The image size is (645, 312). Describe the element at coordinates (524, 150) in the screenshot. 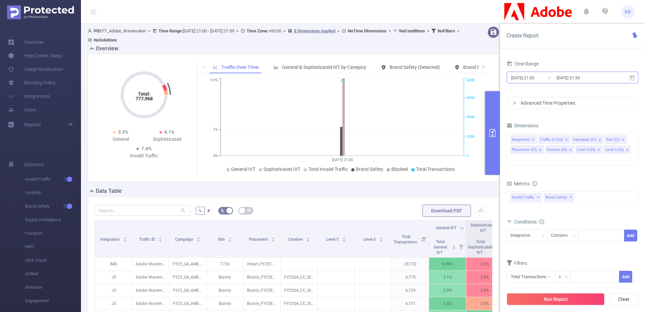

I see `div: Placement (l3)` at that location.